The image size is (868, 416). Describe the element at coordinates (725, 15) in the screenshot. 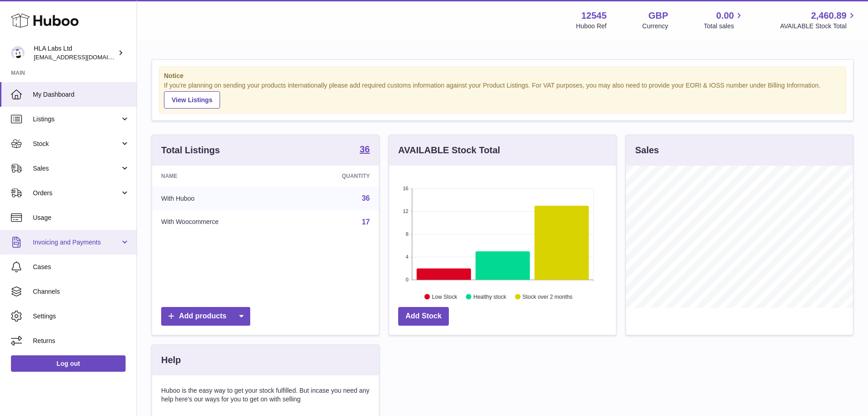

I see `span: 0.00` at that location.